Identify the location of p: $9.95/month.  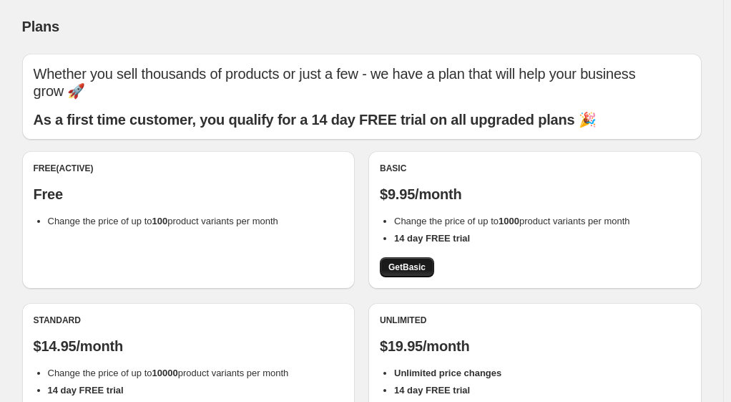
(535, 194).